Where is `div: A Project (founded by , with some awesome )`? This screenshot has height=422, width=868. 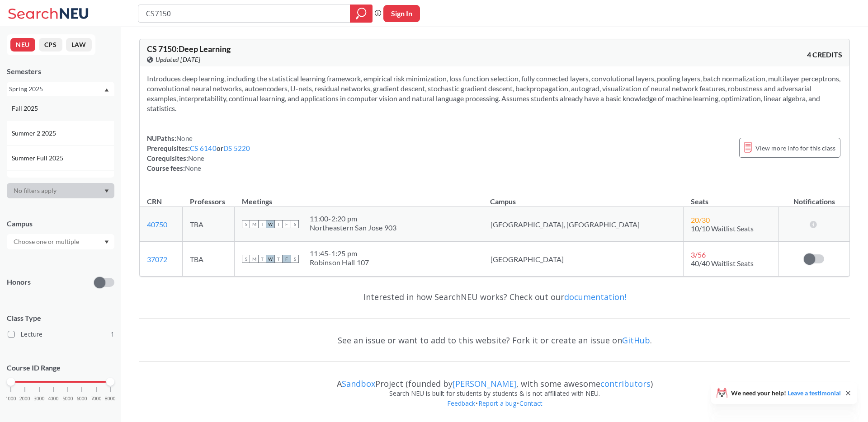 div: A Project (founded by , with some awesome ) is located at coordinates (495, 380).